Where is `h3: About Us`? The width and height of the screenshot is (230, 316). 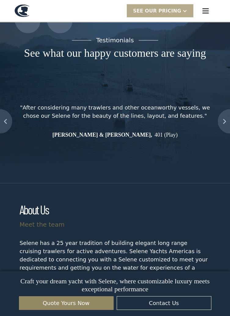
h3: About Us is located at coordinates (34, 210).